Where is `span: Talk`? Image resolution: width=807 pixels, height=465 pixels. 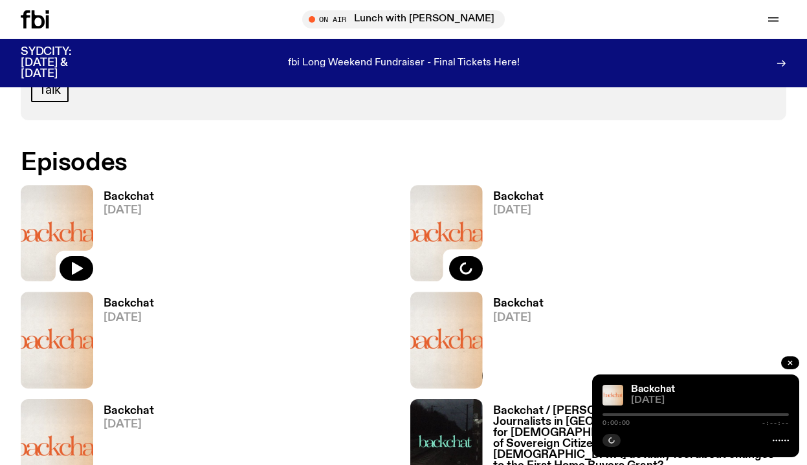 span: Talk is located at coordinates (50, 90).